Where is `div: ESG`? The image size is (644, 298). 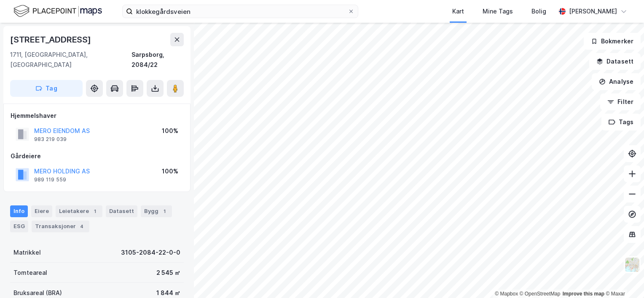
div: ESG is located at coordinates (19, 226).